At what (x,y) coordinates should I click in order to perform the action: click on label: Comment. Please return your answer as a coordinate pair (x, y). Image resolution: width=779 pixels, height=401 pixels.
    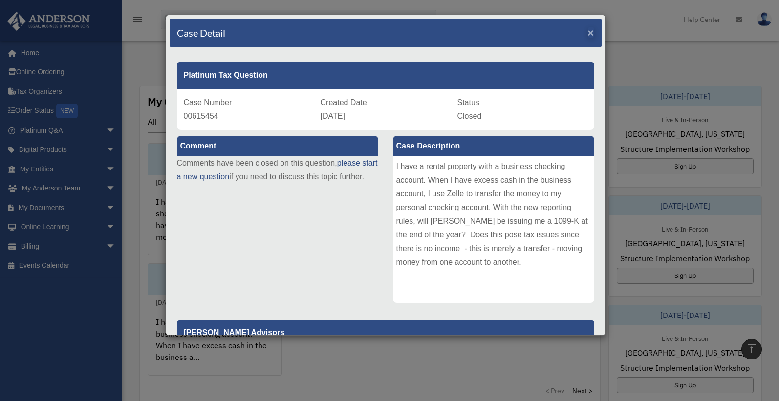
    Looking at the image, I should click on (278, 146).